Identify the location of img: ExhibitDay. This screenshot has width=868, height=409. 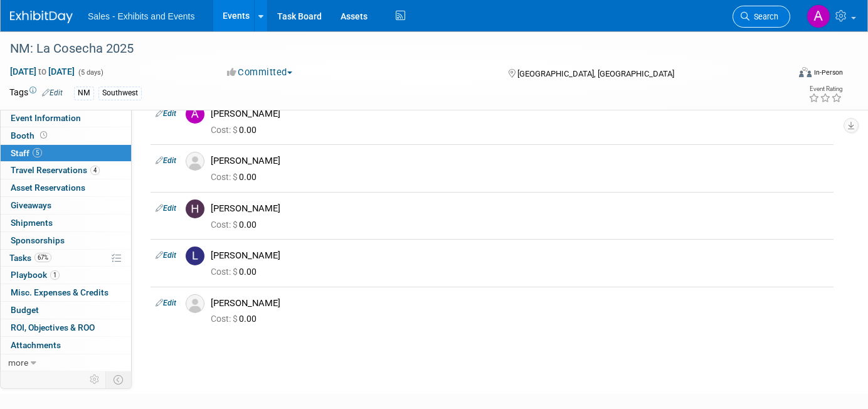
(41, 17).